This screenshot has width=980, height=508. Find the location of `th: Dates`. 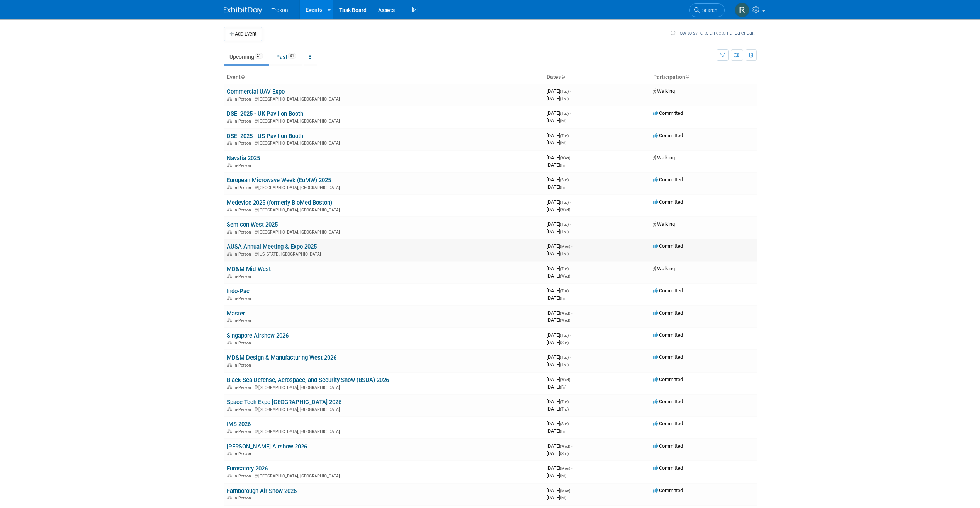

th: Dates is located at coordinates (597, 77).